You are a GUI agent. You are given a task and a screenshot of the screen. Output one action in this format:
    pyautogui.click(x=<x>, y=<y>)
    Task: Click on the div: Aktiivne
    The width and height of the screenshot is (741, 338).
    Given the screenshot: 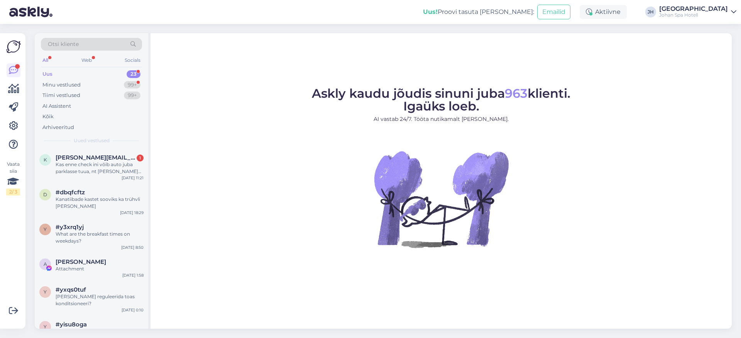 What is the action you would take?
    pyautogui.click(x=604, y=12)
    